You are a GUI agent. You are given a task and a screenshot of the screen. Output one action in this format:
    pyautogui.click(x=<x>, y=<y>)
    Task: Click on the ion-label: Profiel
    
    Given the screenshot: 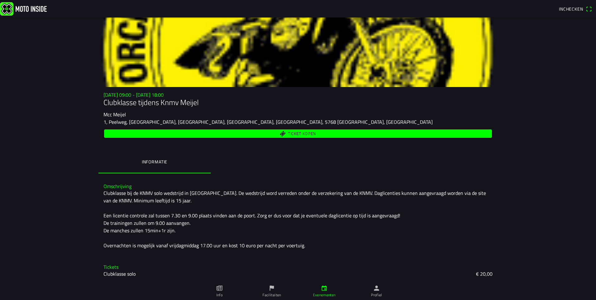 What is the action you would take?
    pyautogui.click(x=377, y=295)
    